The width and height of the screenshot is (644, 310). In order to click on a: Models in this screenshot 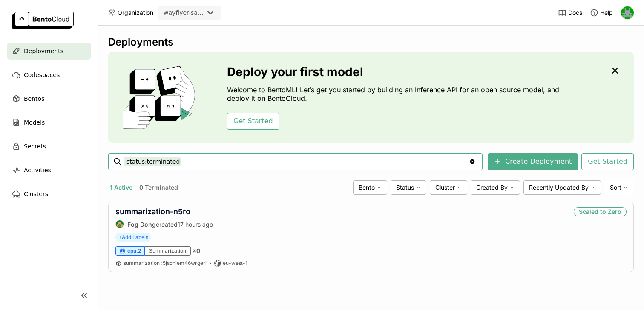, I will do `click(49, 123)`.